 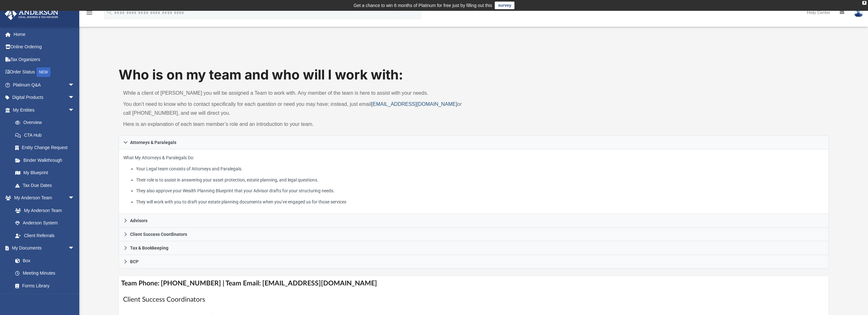 I want to click on span: Tax & Bookkeeping, so click(x=149, y=248).